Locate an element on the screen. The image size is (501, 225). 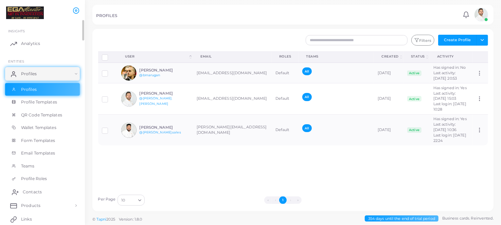
span: Form Templates is located at coordinates (38, 140).